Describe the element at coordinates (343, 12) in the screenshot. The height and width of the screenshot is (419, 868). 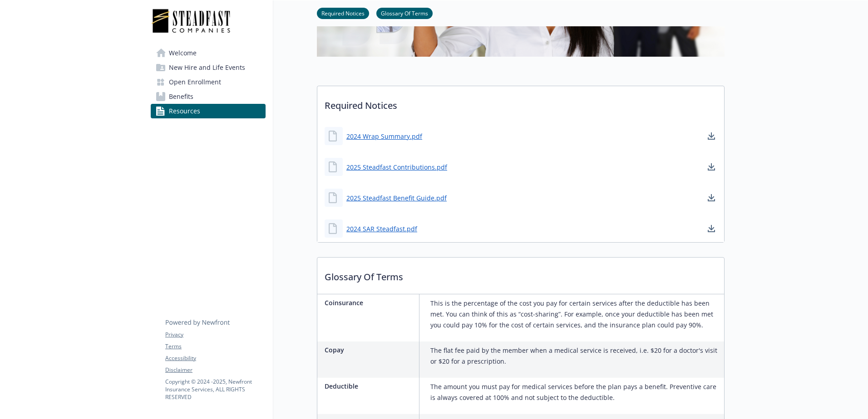
I see `a: Required Notices` at that location.